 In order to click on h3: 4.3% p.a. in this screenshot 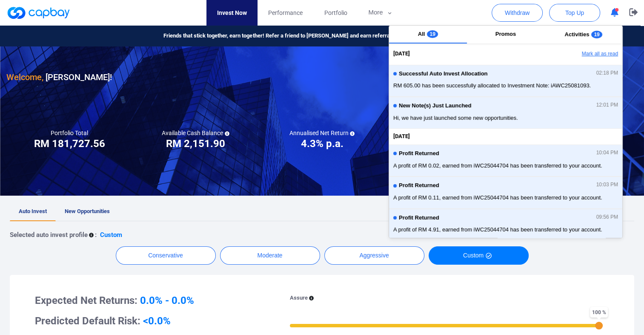, I will do `click(322, 144)`.